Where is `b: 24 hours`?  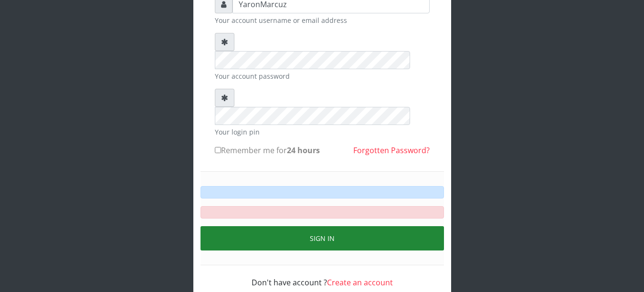 b: 24 hours is located at coordinates (303, 151).